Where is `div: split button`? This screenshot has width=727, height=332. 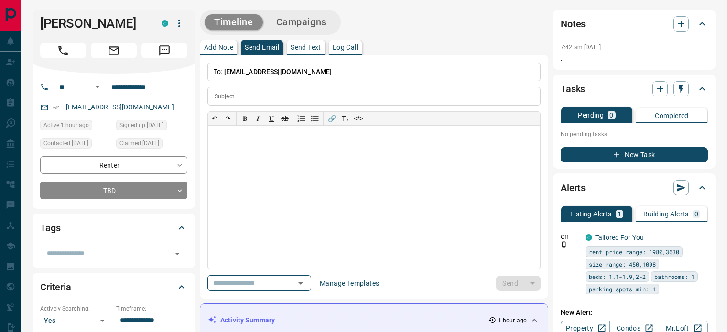 div: split button is located at coordinates (518, 283).